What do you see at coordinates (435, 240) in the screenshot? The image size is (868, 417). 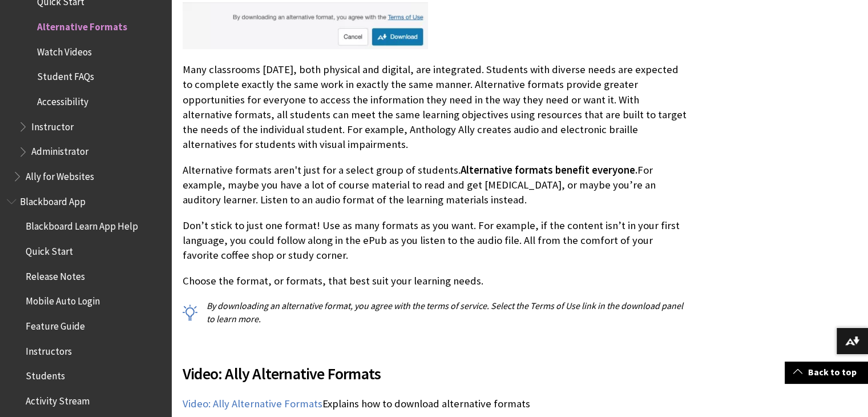 I see `p: Don’t stick to just one format! Use as many formats as you want. For example, if the content isn’...` at bounding box center [435, 240].